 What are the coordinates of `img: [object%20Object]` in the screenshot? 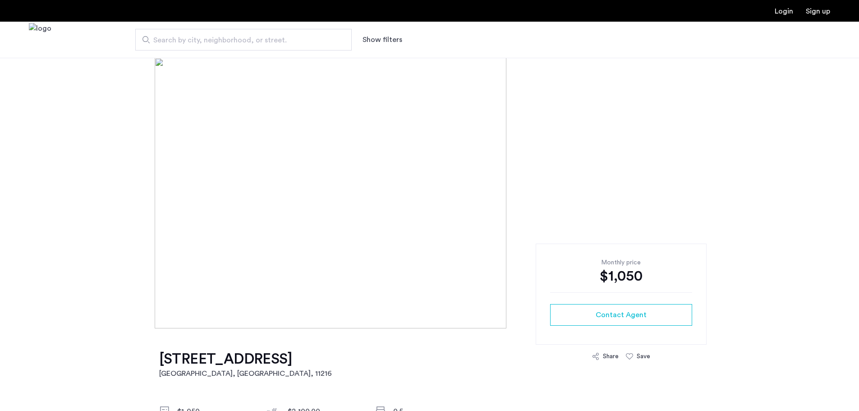 It's located at (429, 193).